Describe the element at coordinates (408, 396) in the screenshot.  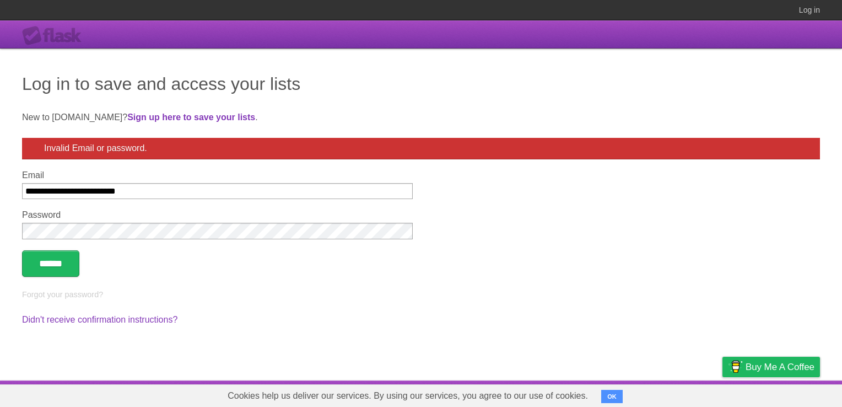
I see `span: Cookies help us deliver our services. By using our services, you agree to our use of cookies.` at that location.